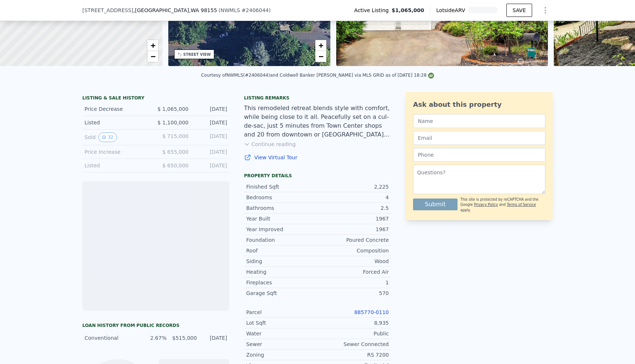 The image size is (635, 364). I want to click on span: $1,065,000, so click(408, 10).